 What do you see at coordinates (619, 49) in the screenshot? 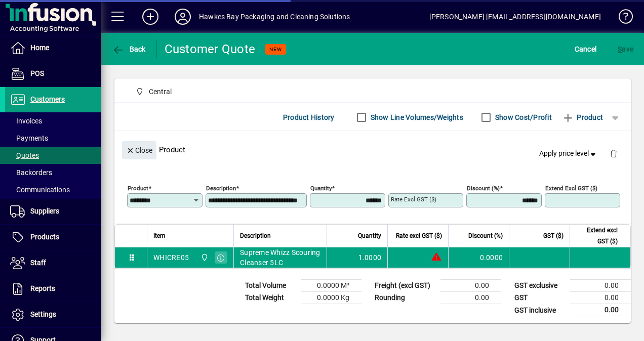
I see `span: S` at bounding box center [619, 49].